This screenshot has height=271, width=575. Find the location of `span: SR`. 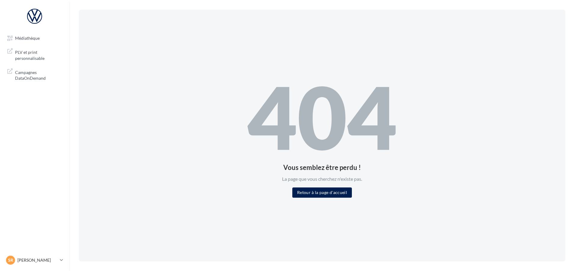

span: SR is located at coordinates (11, 260).